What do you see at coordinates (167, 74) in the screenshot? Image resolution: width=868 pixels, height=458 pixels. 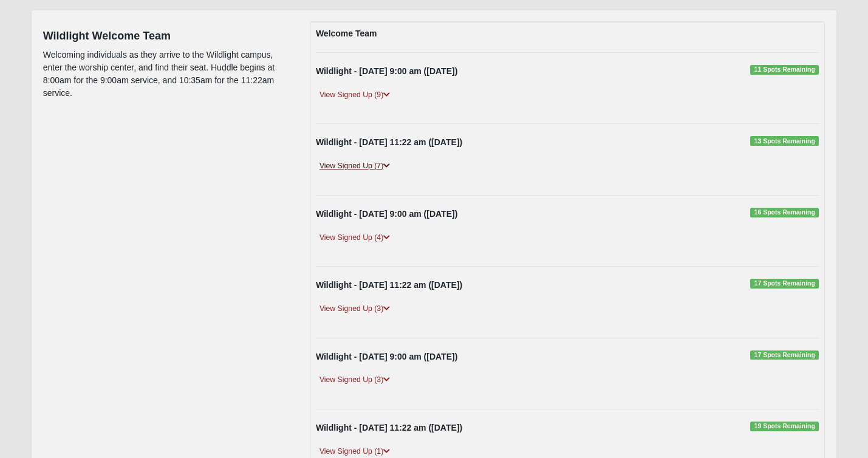 I see `p: Welcoming individuals as they arrive to the Wildlight campus, enter the worship center, and find ...` at bounding box center [167, 74].